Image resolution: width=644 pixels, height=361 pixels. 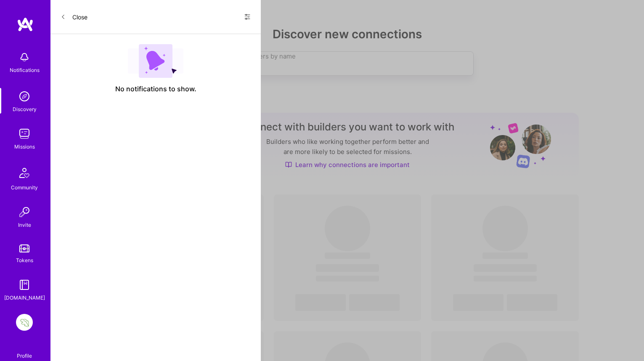 I want to click on img: empty, so click(x=156, y=61).